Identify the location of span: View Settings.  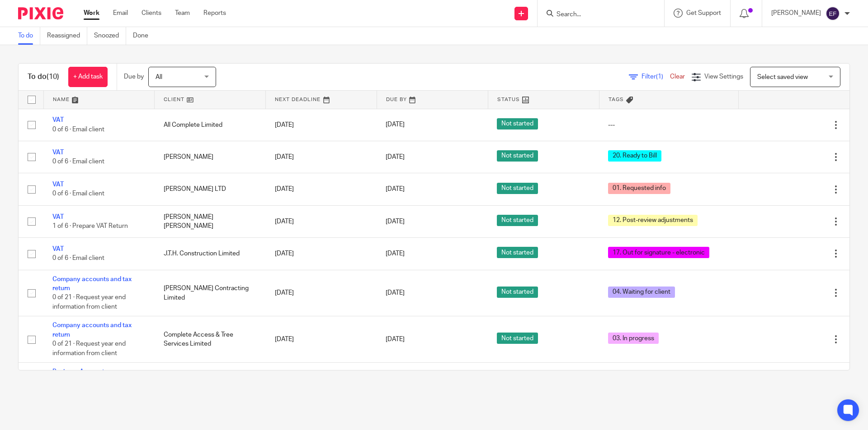
(723, 77).